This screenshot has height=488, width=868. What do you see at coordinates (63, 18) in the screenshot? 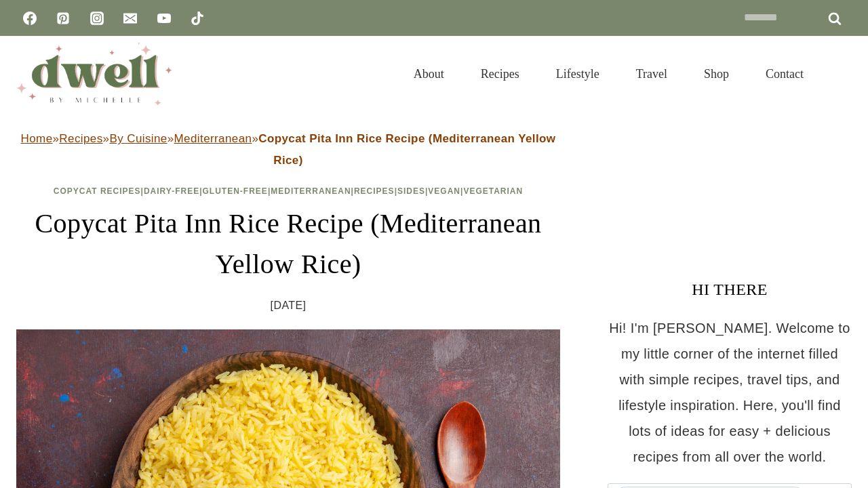
I see `a: Pinterest` at bounding box center [63, 18].